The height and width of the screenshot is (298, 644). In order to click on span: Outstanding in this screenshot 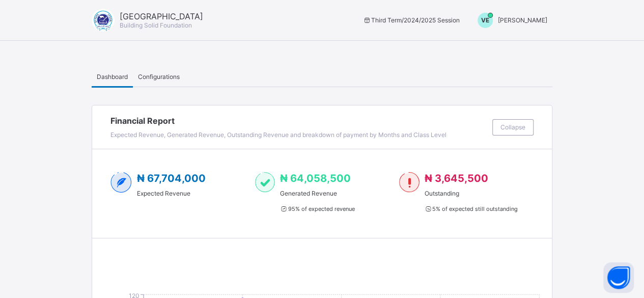, I will do `click(471, 193)`.